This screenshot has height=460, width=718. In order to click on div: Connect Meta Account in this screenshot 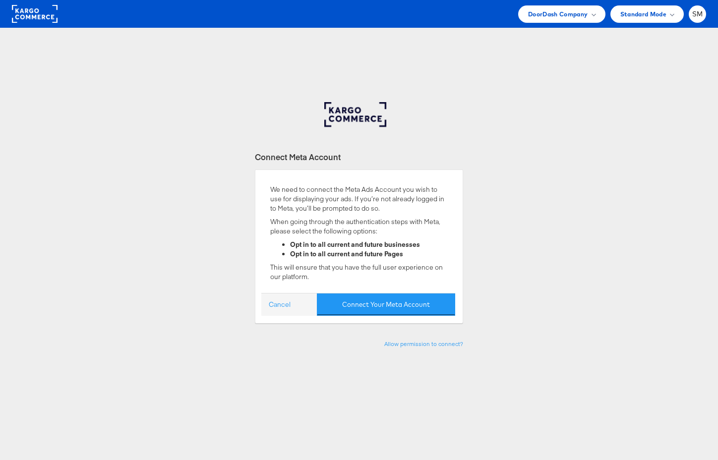, I will do `click(359, 157)`.